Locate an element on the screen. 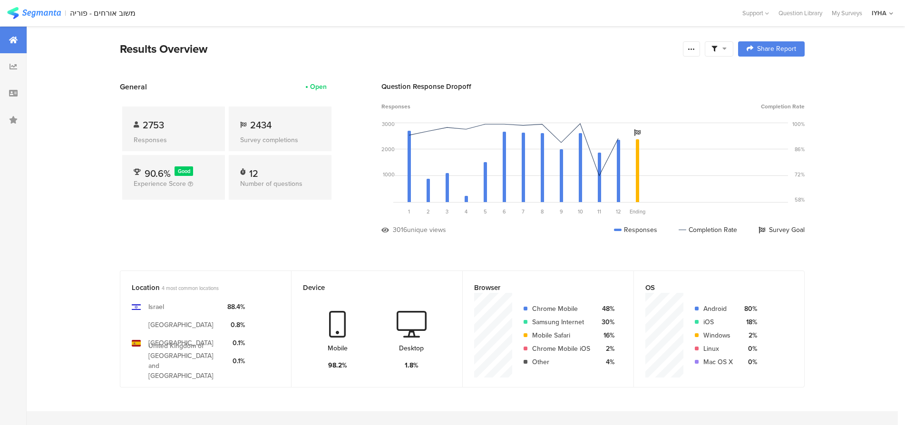 The width and height of the screenshot is (905, 425). div: Survey completions is located at coordinates (280, 140).